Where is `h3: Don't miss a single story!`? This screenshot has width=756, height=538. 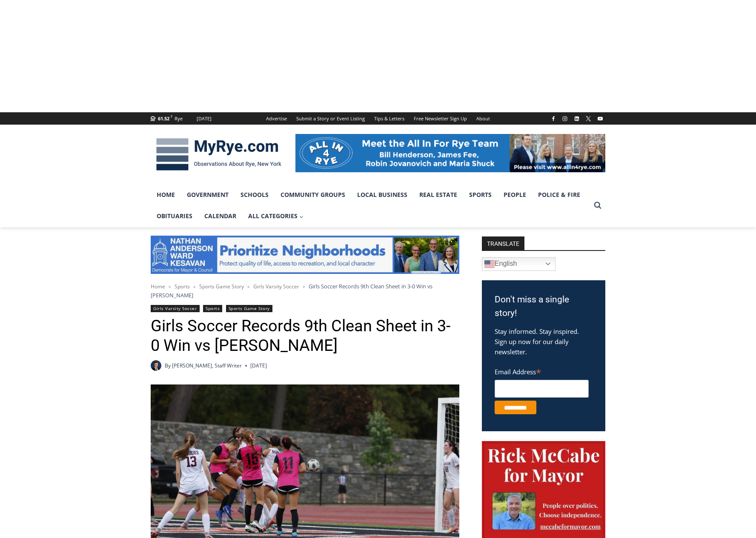
h3: Don't miss a single story! is located at coordinates (544, 306).